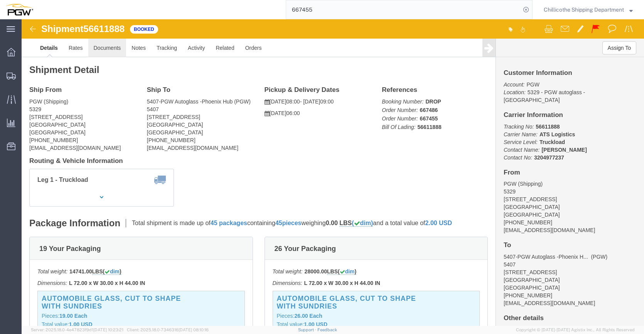 The image size is (644, 334). Describe the element at coordinates (588, 10) in the screenshot. I see `button: Chillicothe Shipping Department` at that location.